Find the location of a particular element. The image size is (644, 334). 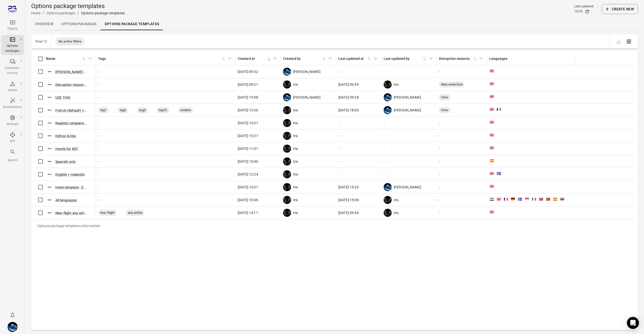

div: Created by is located at coordinates (302, 59).